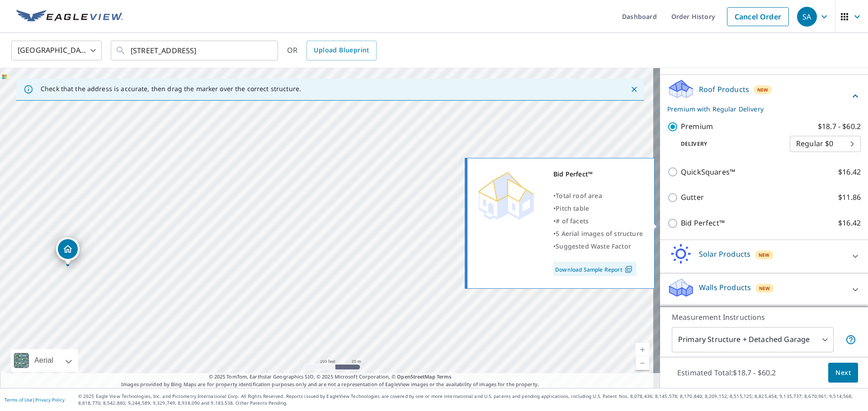  What do you see at coordinates (634, 89) in the screenshot?
I see `button: Close` at bounding box center [634, 89].